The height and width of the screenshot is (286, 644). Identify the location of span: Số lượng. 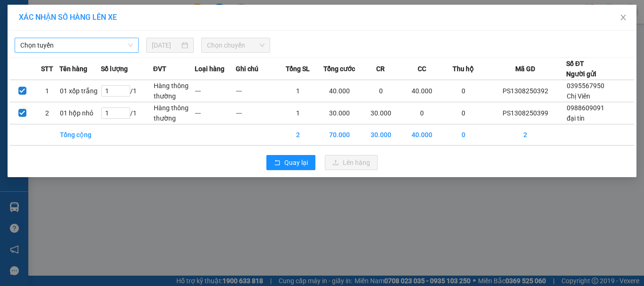
(114, 69).